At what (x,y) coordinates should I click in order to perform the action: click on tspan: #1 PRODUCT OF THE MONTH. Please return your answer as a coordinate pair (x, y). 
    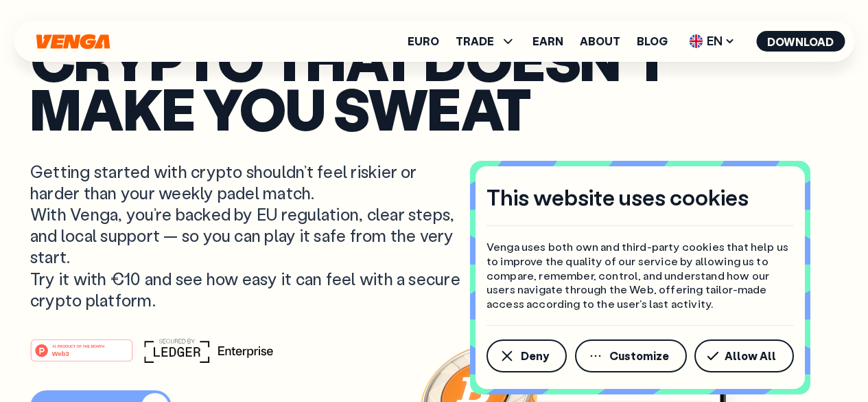
    Looking at the image, I should click on (78, 346).